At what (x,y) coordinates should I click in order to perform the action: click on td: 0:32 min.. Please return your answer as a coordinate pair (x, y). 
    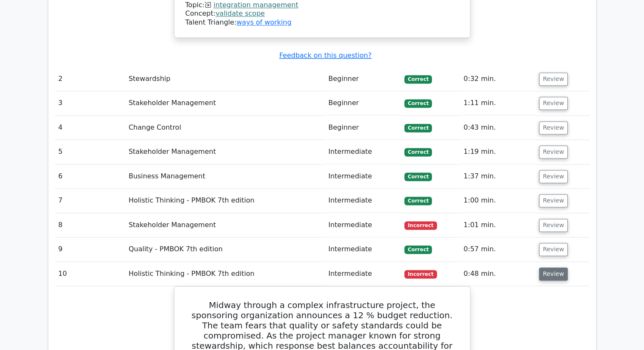
    Looking at the image, I should click on (498, 79).